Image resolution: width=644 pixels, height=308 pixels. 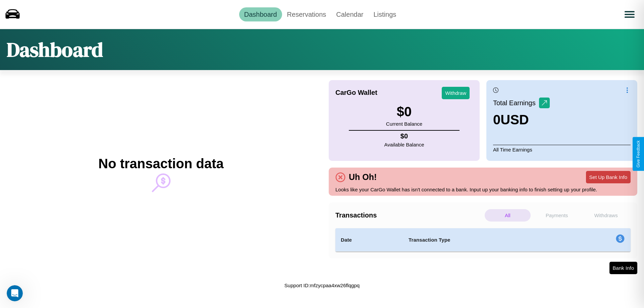 What do you see at coordinates (455, 93) in the screenshot?
I see `button: Withdraw` at bounding box center [455, 93].